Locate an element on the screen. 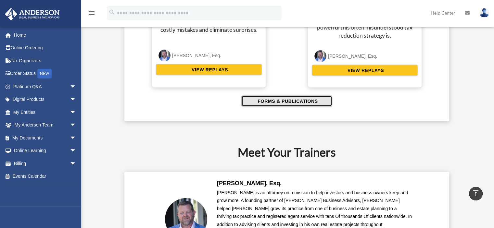 This screenshot has width=494, height=228. a: Billingarrow_drop_down is located at coordinates (45, 164).